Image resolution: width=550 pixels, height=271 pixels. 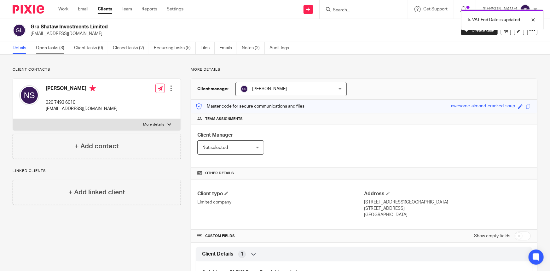 I want to click on a: Client tasks (0), so click(x=91, y=48).